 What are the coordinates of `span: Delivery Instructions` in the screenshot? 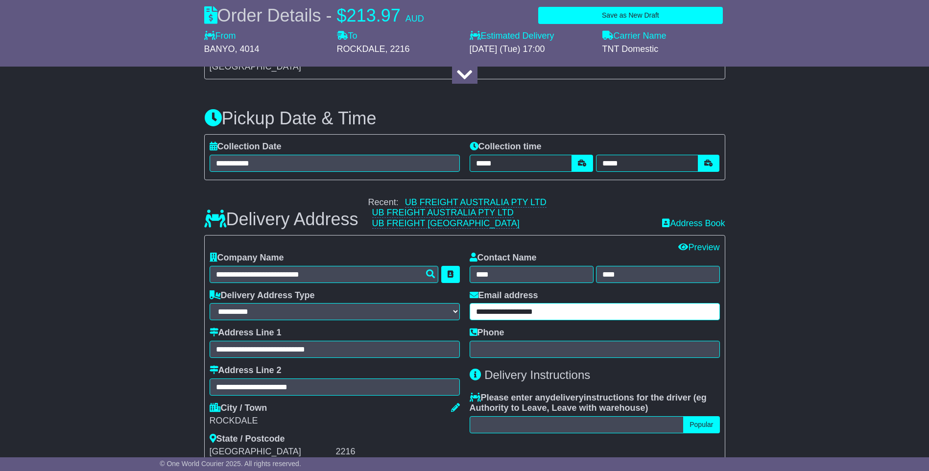 It's located at (537, 375).